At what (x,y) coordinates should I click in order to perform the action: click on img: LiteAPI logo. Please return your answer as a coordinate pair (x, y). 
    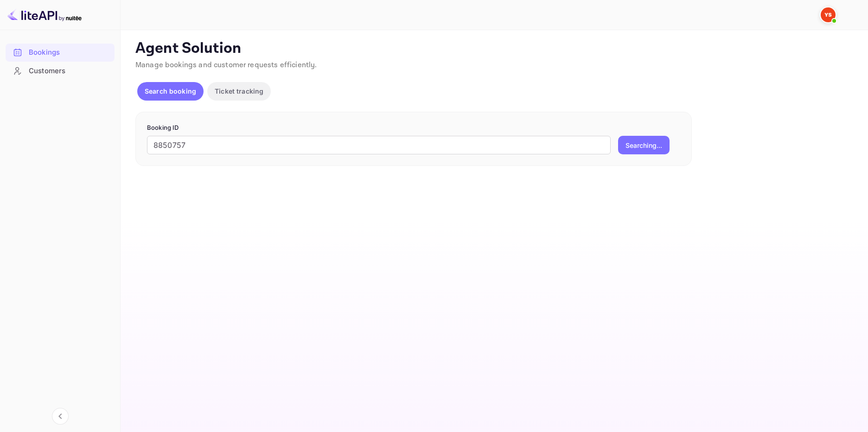
    Looking at the image, I should click on (44, 15).